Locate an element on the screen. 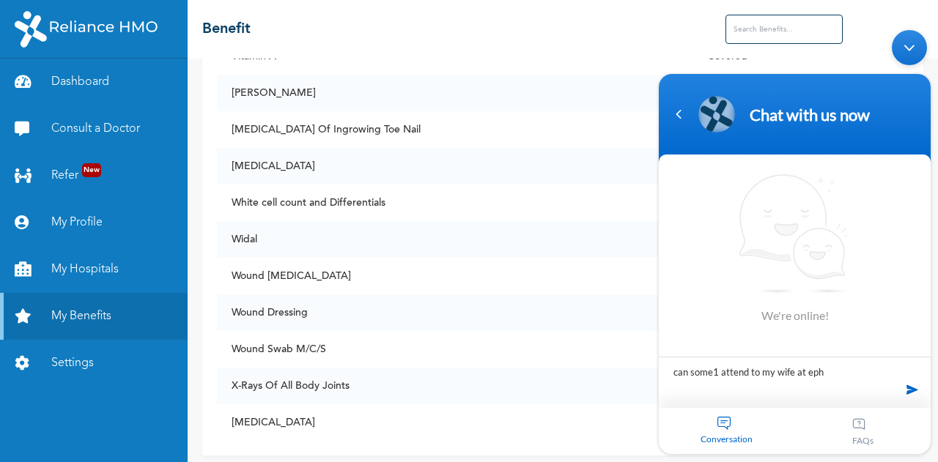 The image size is (938, 462). img: RelianceHMO's Logo is located at coordinates (86, 29).